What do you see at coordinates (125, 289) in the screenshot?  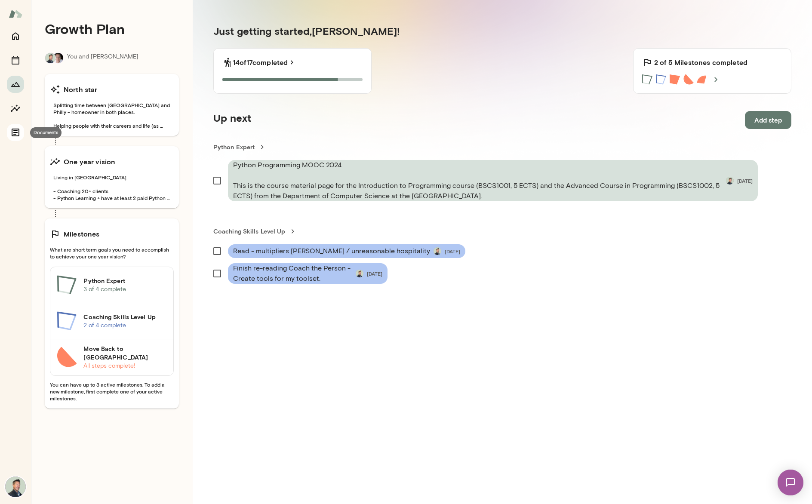 I see `p: 3 of 4 complete` at bounding box center [125, 289].